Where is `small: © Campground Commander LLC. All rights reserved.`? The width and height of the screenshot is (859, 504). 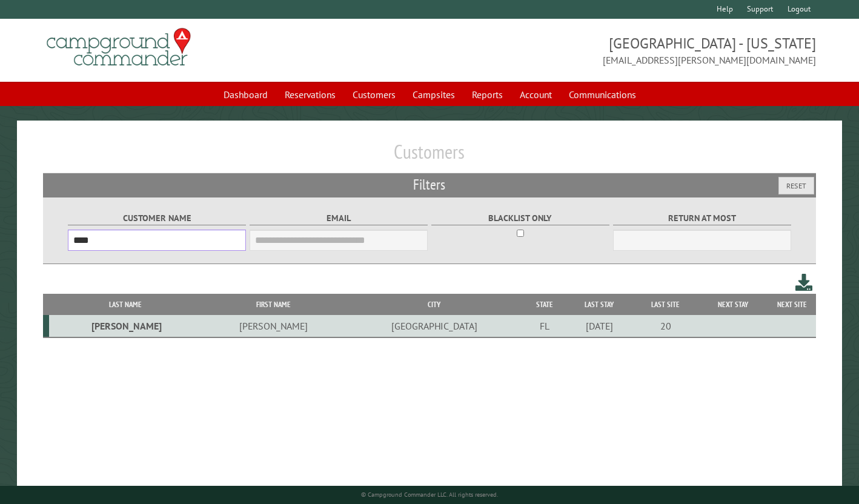 small: © Campground Commander LLC. All rights reserved. is located at coordinates (430, 494).